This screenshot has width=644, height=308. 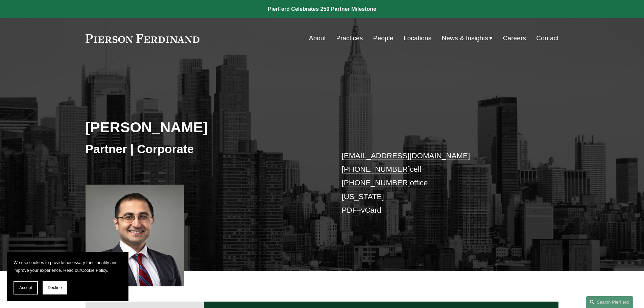 What do you see at coordinates (94, 270) in the screenshot?
I see `a: Cookie Policy` at bounding box center [94, 270].